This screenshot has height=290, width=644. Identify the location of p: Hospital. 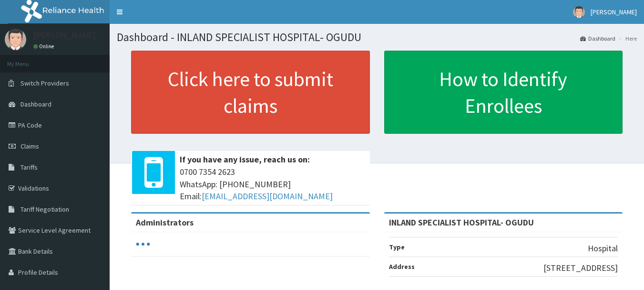
(603, 248).